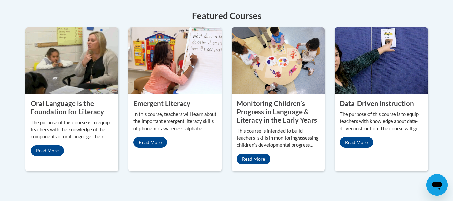 This screenshot has height=201, width=453. What do you see at coordinates (278, 61) in the screenshot?
I see `img: Monitoring Children’s Progress in Language & Literacy in the Early Years` at bounding box center [278, 61].